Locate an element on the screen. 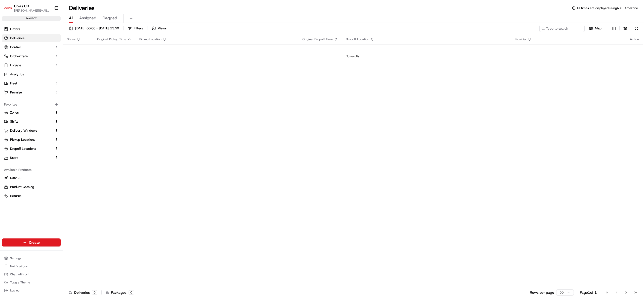 This screenshot has width=644, height=298. a: Returns is located at coordinates (31, 196).